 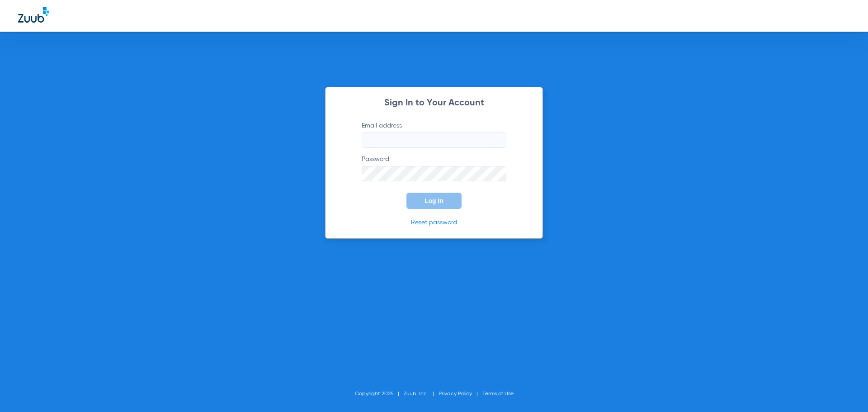 I want to click on a: Terms of Use, so click(x=498, y=394).